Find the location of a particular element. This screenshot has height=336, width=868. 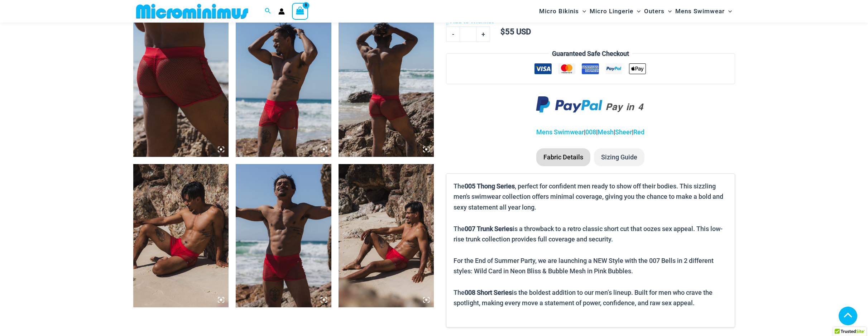

a: Sheer is located at coordinates (623, 132).